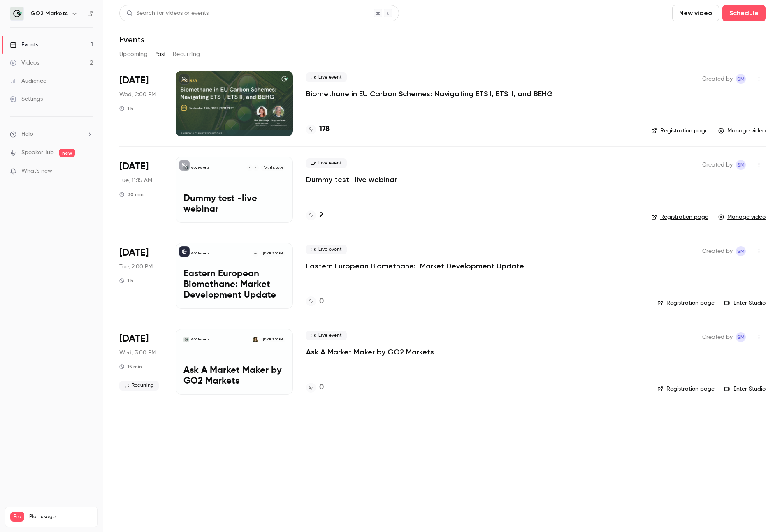 Image resolution: width=782 pixels, height=532 pixels. What do you see at coordinates (26, 99) in the screenshot?
I see `div: Settings` at bounding box center [26, 99].